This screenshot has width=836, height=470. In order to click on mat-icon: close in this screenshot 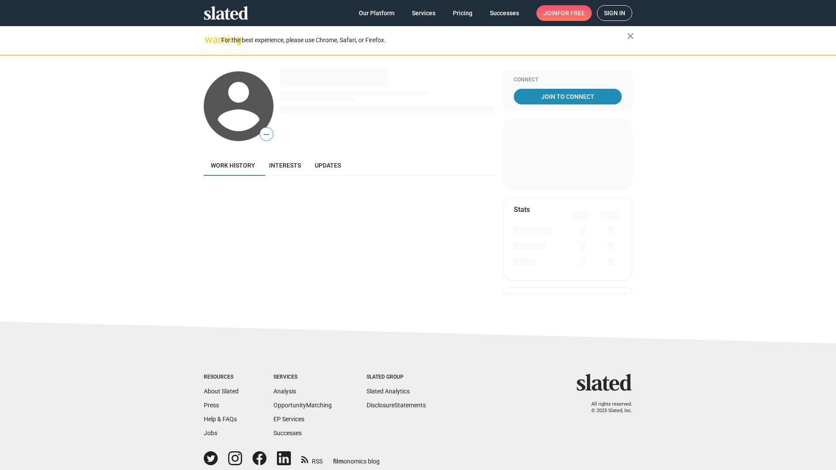, I will do `click(631, 36)`.